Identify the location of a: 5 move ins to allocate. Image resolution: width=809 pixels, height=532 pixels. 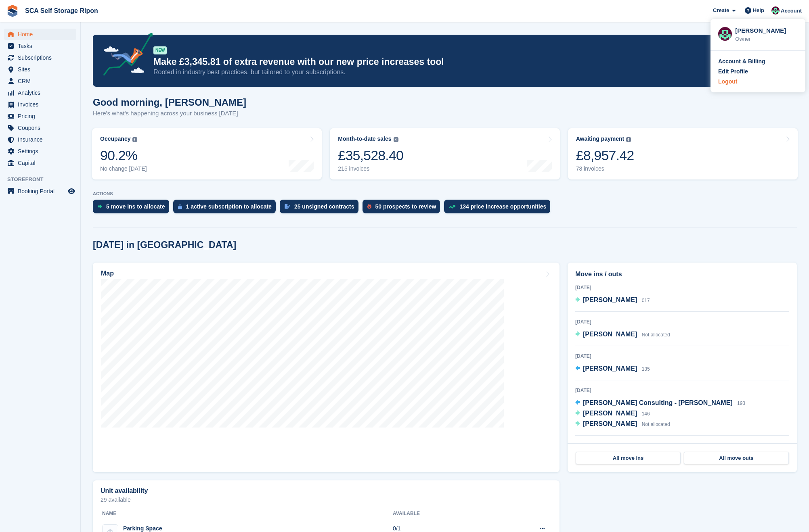
(133, 208).